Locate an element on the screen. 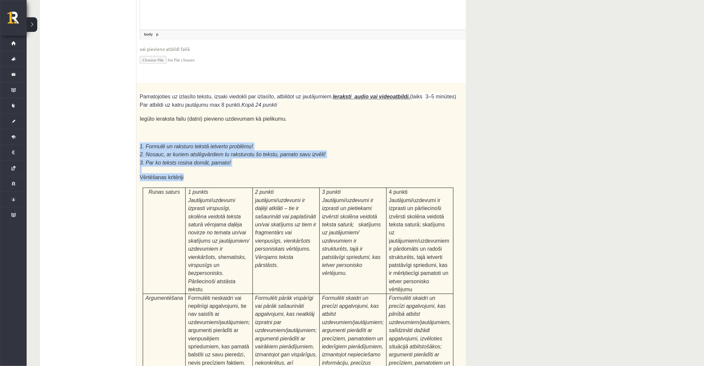 Image resolution: width=704 pixels, height=366 pixels. span: Vērtēšanas kritēriji is located at coordinates (162, 177).